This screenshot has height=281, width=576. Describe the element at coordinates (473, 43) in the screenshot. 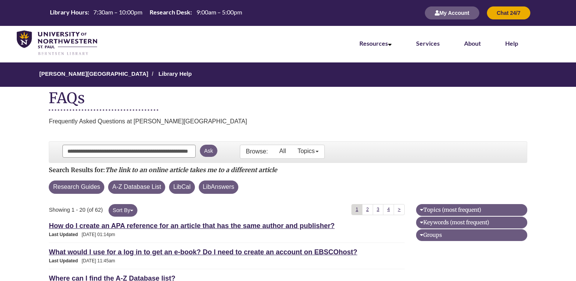

I see `a: About` at that location.